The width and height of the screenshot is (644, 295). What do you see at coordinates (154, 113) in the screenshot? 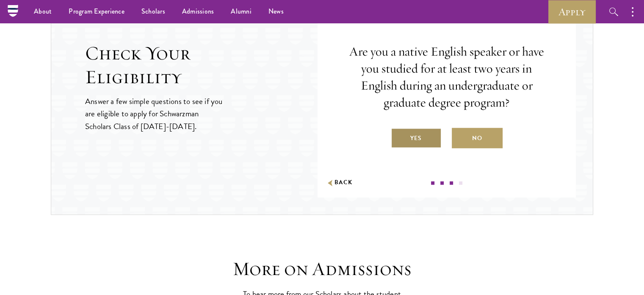
I see `p: Answer a few simple questions to see if you are eligible to apply for Schwarzman Scholars Class o...` at bounding box center [154, 113].